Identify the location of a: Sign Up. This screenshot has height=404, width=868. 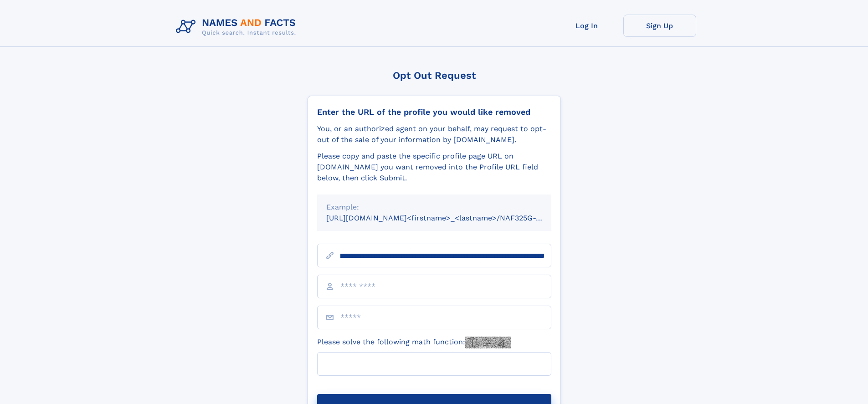
(660, 25).